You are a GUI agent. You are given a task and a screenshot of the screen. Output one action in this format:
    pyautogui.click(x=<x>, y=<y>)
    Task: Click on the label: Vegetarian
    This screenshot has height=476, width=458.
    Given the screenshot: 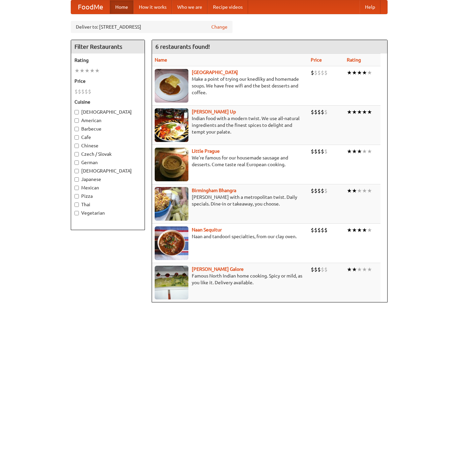 What is the action you would take?
    pyautogui.click(x=108, y=213)
    